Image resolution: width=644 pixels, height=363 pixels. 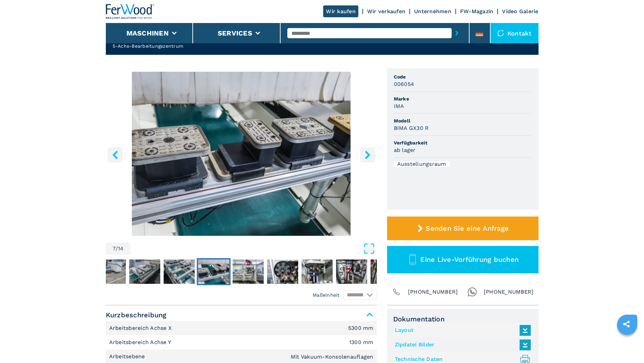 What do you see at coordinates (242, 154) in the screenshot?
I see `div: Go to Slide 7` at bounding box center [242, 154].